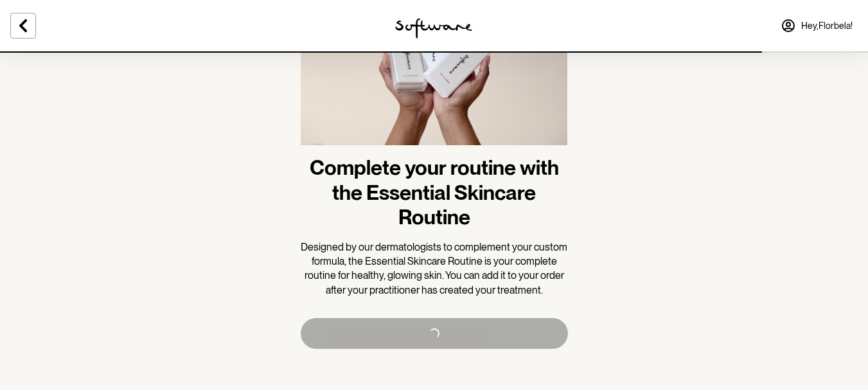 The width and height of the screenshot is (868, 390). Describe the element at coordinates (434, 269) in the screenshot. I see `span: Designed by our dermatologists to complement your custom formula, the Essential Skincare Routine ...` at that location.